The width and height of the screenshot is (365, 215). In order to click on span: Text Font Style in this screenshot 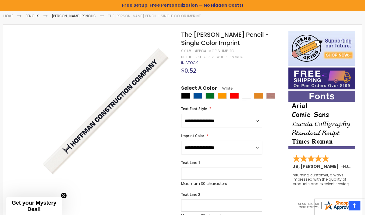, I will do `click(194, 109)`.